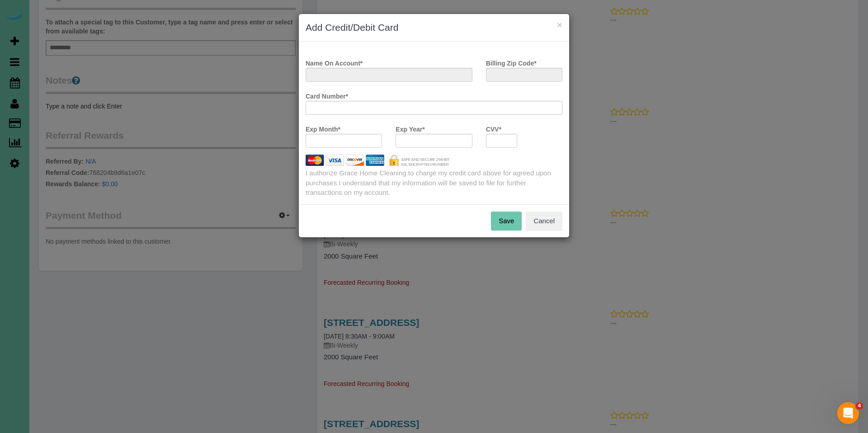 Image resolution: width=868 pixels, height=433 pixels. Describe the element at coordinates (416, 187) in the screenshot. I see `span: I understand that my information will be saved to file for further transactions on my account.` at that location.